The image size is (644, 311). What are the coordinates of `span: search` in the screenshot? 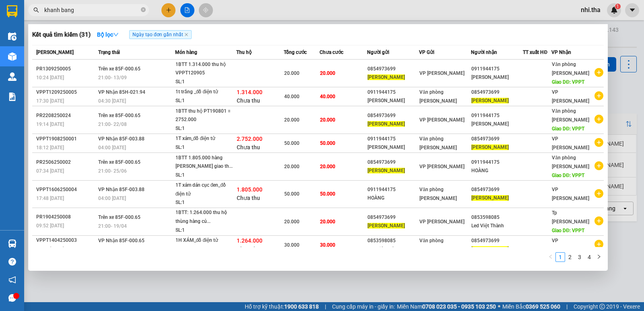 It's located at (36, 10).